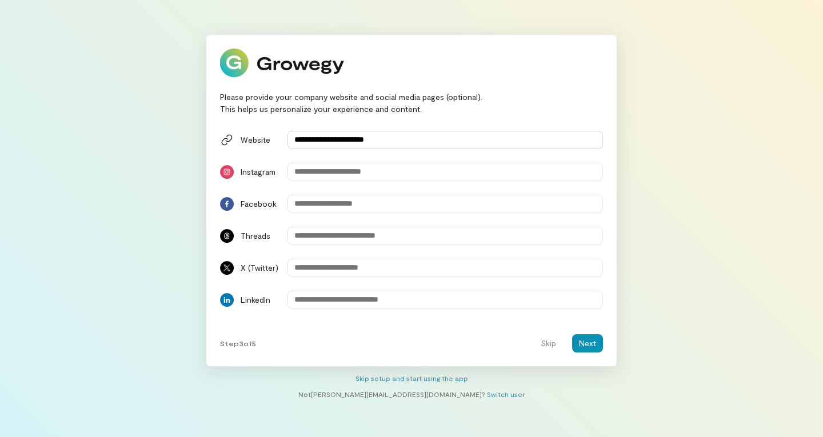  What do you see at coordinates (227, 300) in the screenshot?
I see `img: LinkedIn` at bounding box center [227, 300].